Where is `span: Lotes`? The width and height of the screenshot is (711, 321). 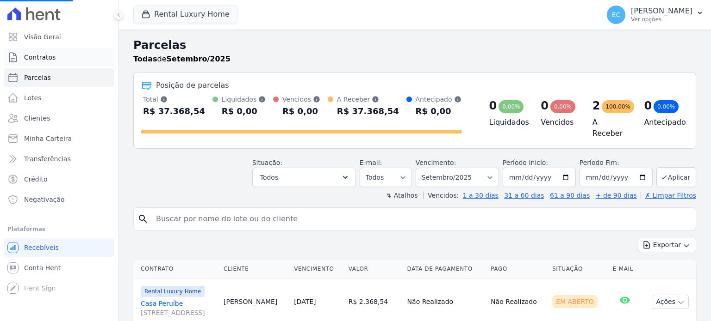
span: Lotes is located at coordinates (33, 98).